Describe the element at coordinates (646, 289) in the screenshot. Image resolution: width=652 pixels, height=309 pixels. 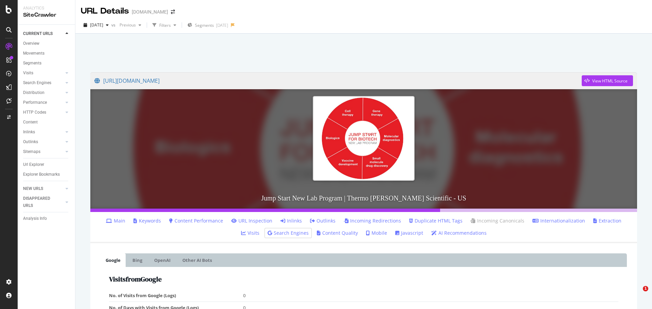
I see `span: 1` at that location.